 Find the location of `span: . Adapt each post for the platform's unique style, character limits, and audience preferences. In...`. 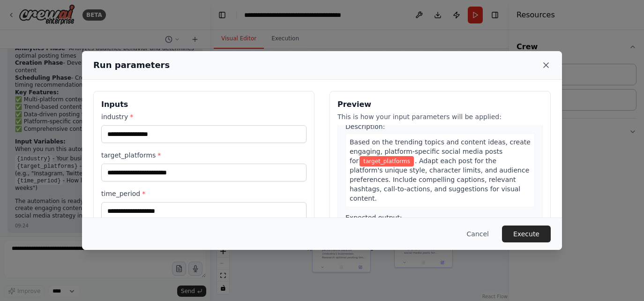

span: . Adapt each post for the platform's unique style, character limits, and audience preferences. In... is located at coordinates (439, 179).